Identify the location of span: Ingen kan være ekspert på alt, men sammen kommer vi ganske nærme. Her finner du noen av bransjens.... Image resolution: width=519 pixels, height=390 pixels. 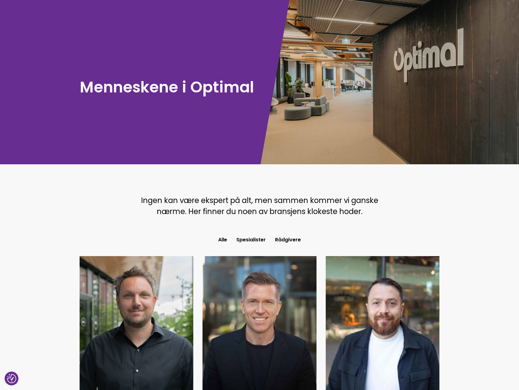
(260, 206).